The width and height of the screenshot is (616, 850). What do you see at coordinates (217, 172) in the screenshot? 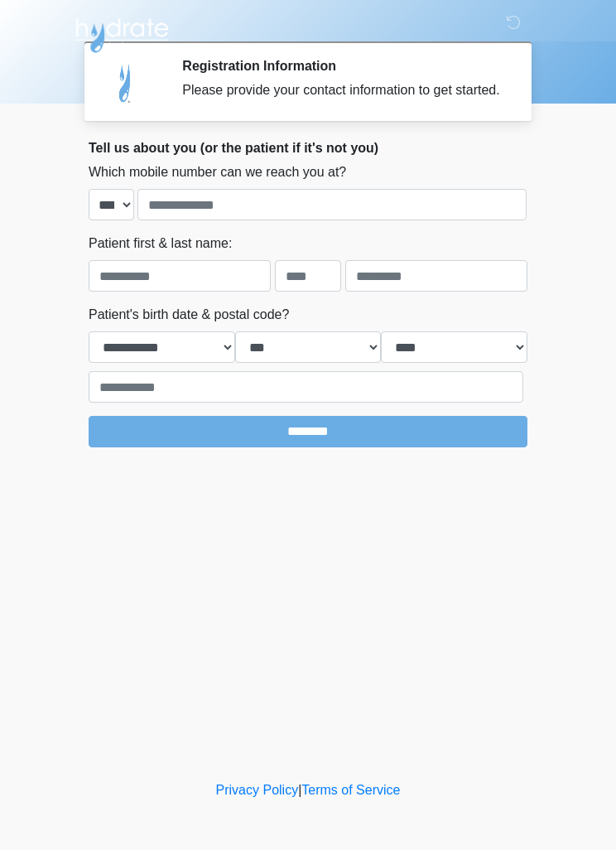
I see `label: Which mobile number can we reach you at?` at bounding box center [217, 172].